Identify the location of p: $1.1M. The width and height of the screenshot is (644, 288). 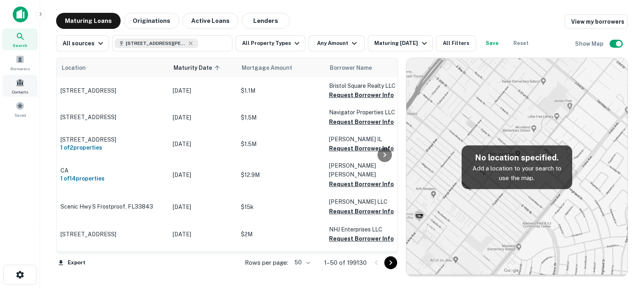
(281, 91).